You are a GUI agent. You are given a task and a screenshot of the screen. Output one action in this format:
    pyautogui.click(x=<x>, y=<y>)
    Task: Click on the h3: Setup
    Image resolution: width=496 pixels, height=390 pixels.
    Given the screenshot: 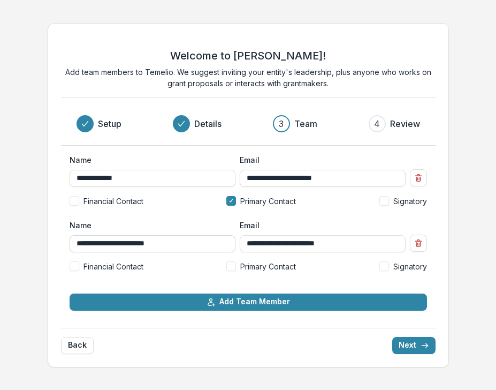 What is the action you would take?
    pyautogui.click(x=110, y=124)
    